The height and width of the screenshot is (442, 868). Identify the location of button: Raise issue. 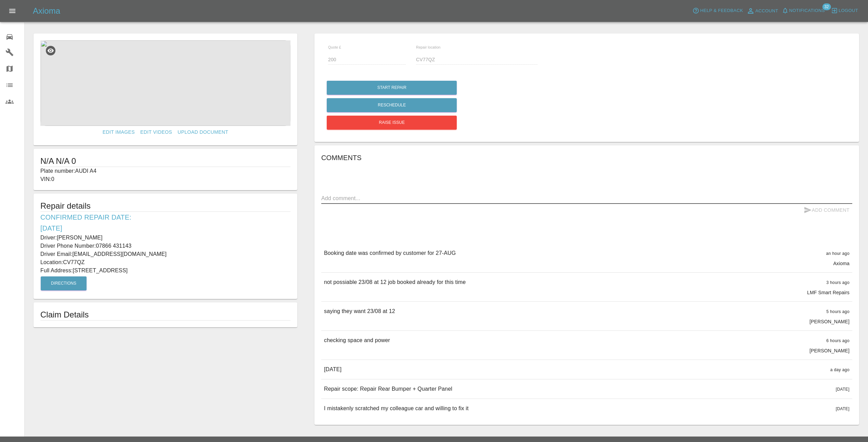
(392, 123).